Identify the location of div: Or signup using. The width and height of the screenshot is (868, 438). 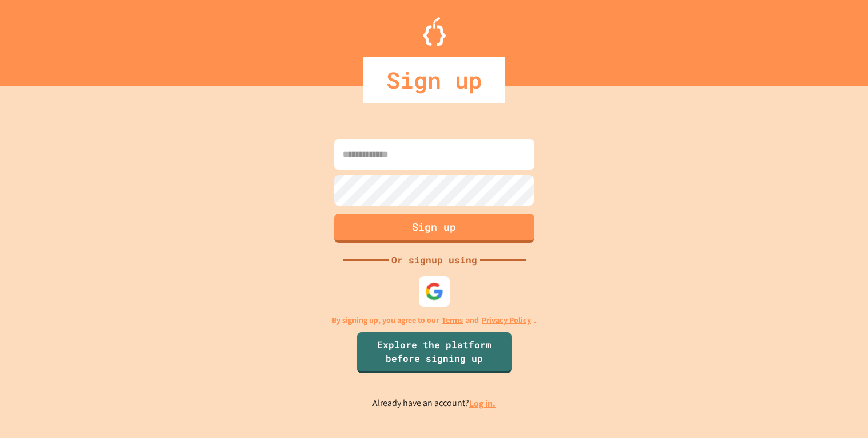
(434, 260).